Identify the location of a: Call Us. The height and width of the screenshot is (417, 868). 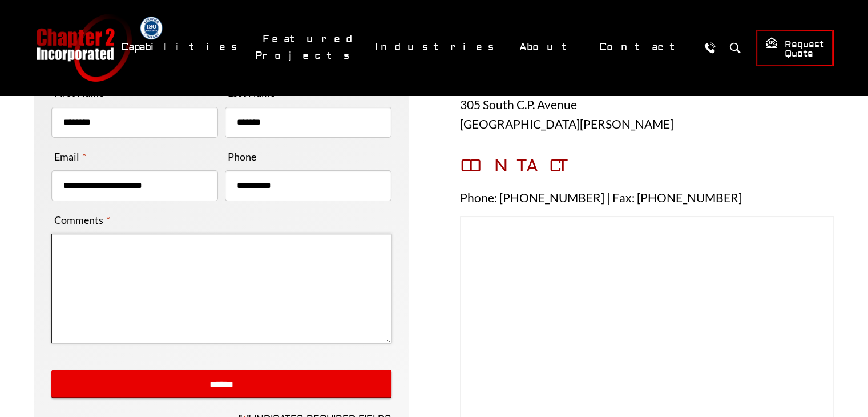
(710, 47).